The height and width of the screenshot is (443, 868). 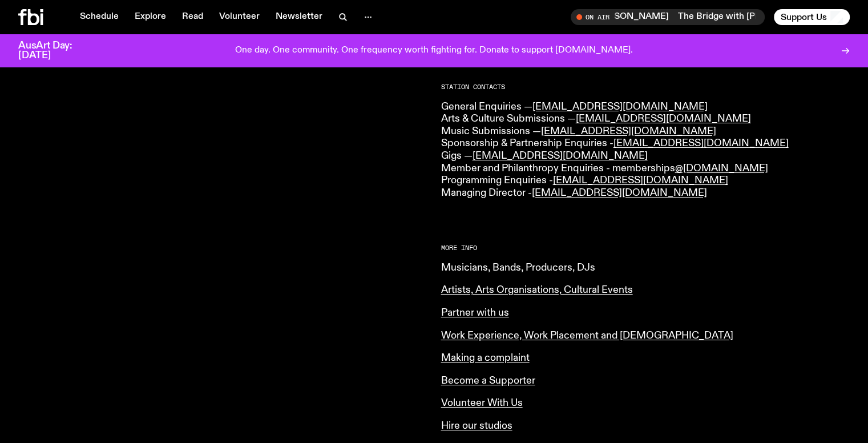 I want to click on a: Become a Supporter, so click(x=488, y=380).